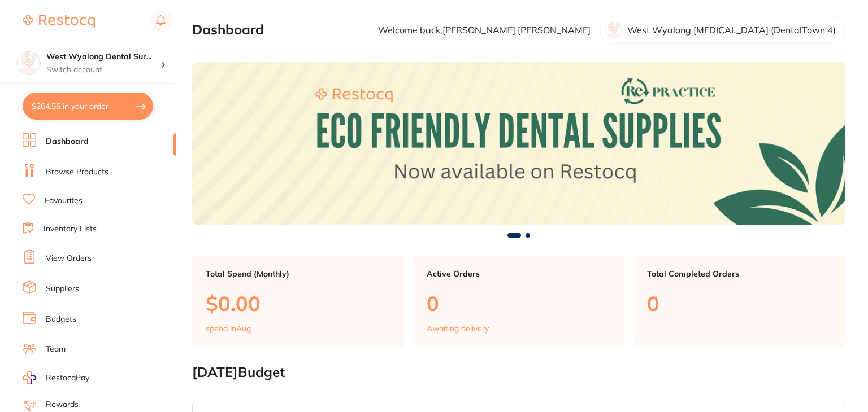  Describe the element at coordinates (70, 229) in the screenshot. I see `a: Inventory Lists` at that location.